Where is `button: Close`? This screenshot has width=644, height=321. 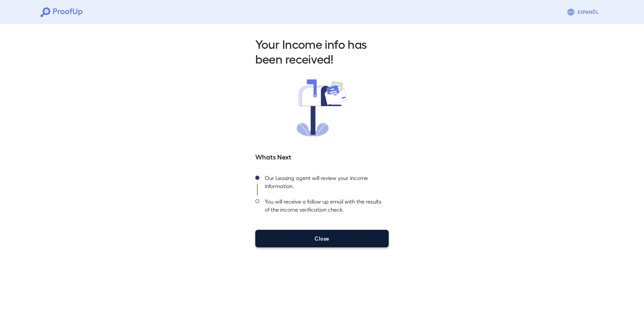 button: Close is located at coordinates (322, 239).